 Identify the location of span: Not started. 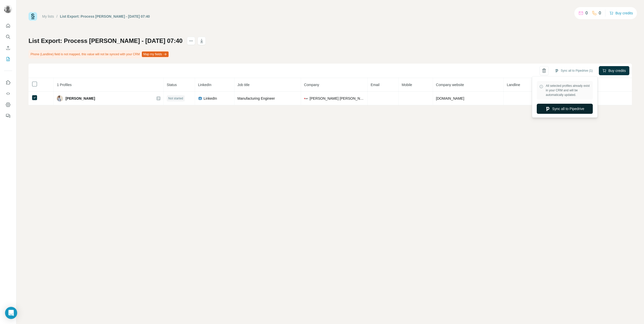
(176, 99).